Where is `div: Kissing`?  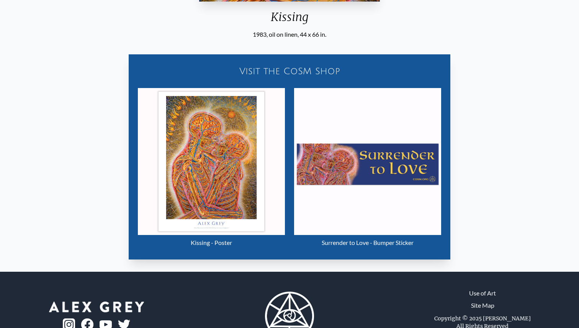
div: Kissing is located at coordinates (289, 20).